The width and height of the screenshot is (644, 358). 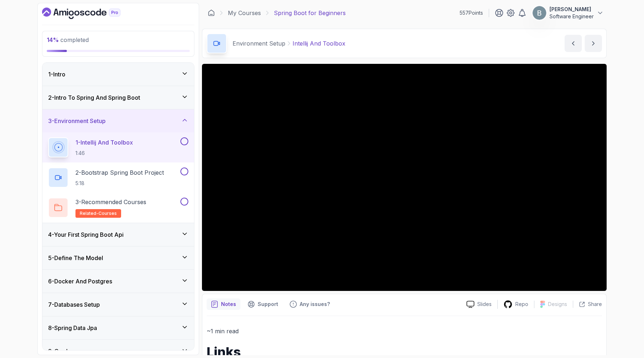 What do you see at coordinates (118, 208) in the screenshot?
I see `button: 3-Recommended Coursesrelated-courses` at bounding box center [118, 208].